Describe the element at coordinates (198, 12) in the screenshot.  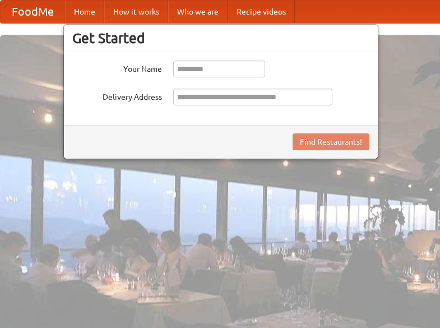
I see `a: Who we are` at that location.